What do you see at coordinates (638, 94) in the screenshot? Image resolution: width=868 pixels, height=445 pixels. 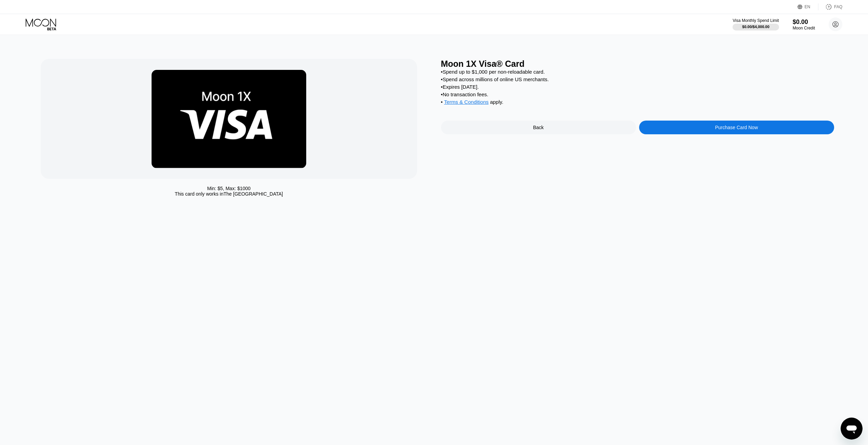 I see `div: • No transaction fees.` at bounding box center [638, 94].